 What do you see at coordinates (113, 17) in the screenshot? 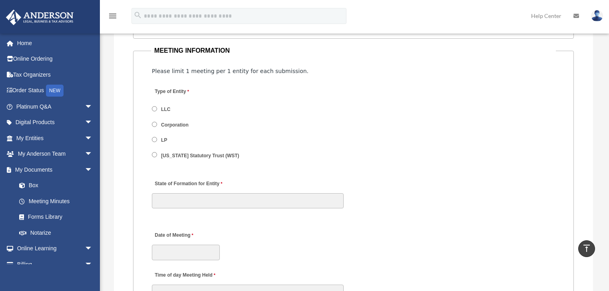
I see `a: menu` at bounding box center [113, 17].